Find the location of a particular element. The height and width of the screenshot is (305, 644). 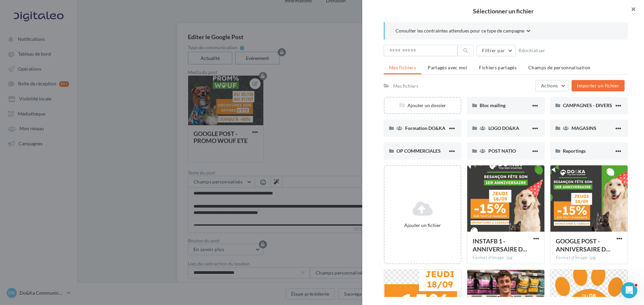

span: Bloc mailing is located at coordinates (492, 105).